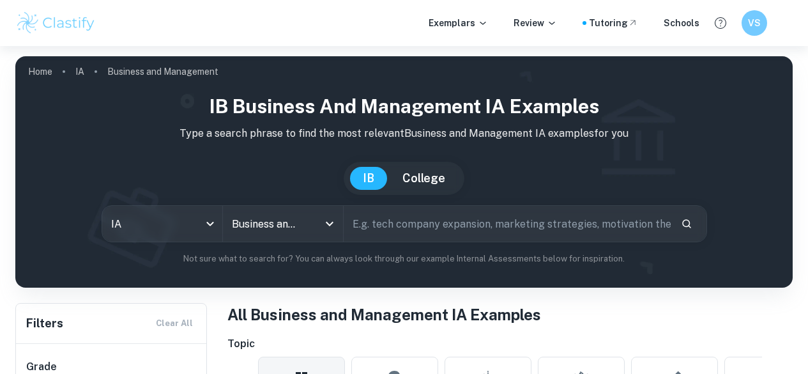 This screenshot has height=374, width=808. What do you see at coordinates (424, 178) in the screenshot?
I see `button: College` at bounding box center [424, 178].